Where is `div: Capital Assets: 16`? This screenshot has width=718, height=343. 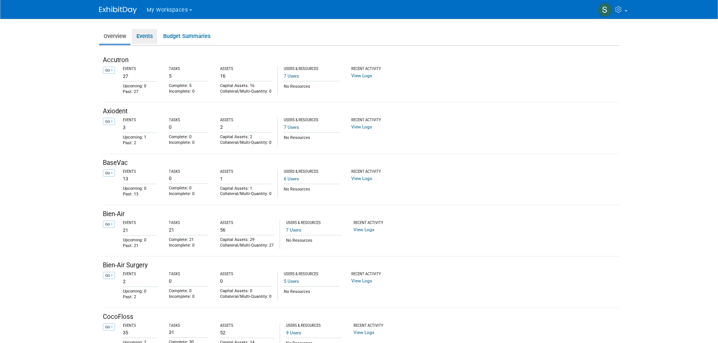 div: Capital Assets: 16 is located at coordinates (246, 86).